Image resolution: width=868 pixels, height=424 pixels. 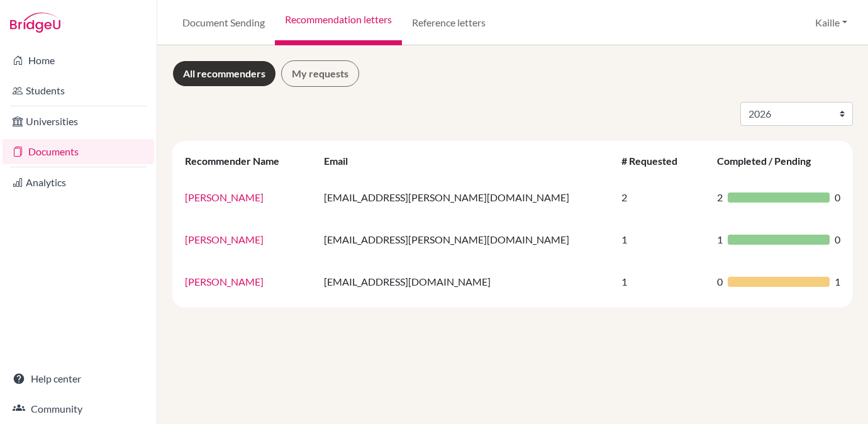 What do you see at coordinates (238, 160) in the screenshot?
I see `div: Recommender Name` at bounding box center [238, 160].